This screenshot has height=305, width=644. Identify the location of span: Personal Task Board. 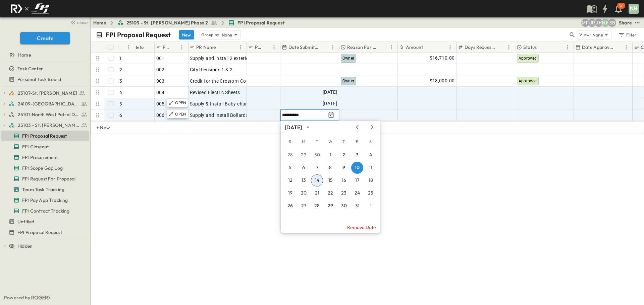
(39, 80).